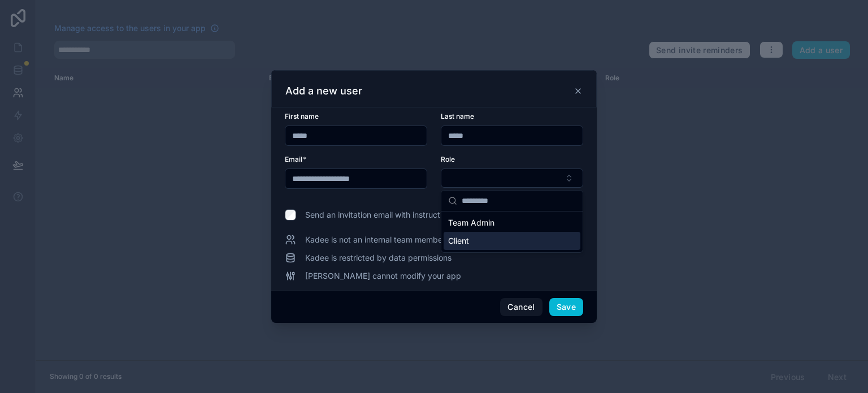  I want to click on div: Suggestions, so click(512, 232).